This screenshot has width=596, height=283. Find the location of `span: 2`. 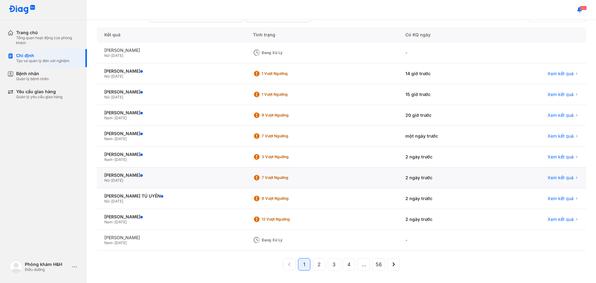

span: 2 is located at coordinates (319, 264).